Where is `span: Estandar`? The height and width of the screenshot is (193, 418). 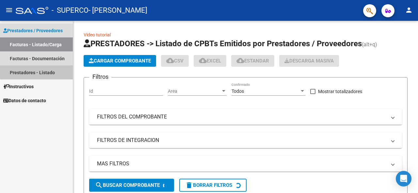 span: Estandar is located at coordinates (252, 61).